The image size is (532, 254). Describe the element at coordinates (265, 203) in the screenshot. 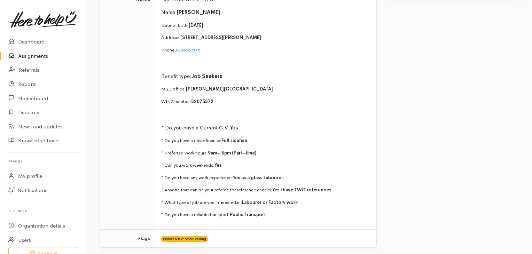

I see `p: * What type of job are you interested in:` at that location.